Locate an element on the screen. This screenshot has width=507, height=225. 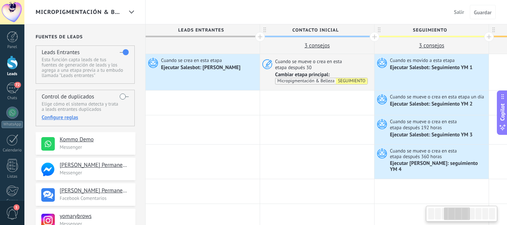
div: Chats is located at coordinates (12, 98).